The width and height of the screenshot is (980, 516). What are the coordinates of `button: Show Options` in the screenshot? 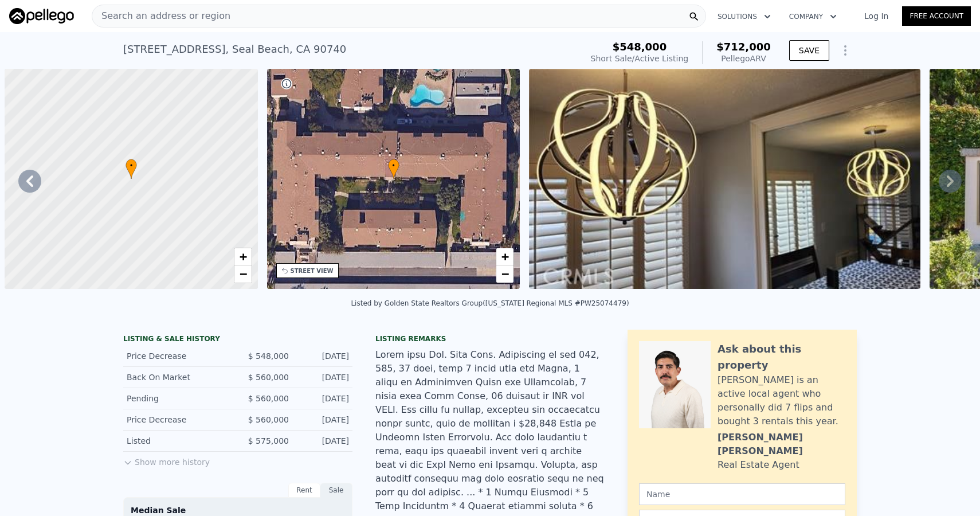 It's located at (845, 50).